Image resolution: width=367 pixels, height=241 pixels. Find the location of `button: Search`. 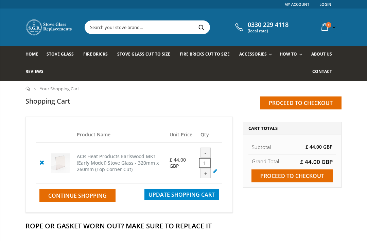

button: Search is located at coordinates (201, 27).